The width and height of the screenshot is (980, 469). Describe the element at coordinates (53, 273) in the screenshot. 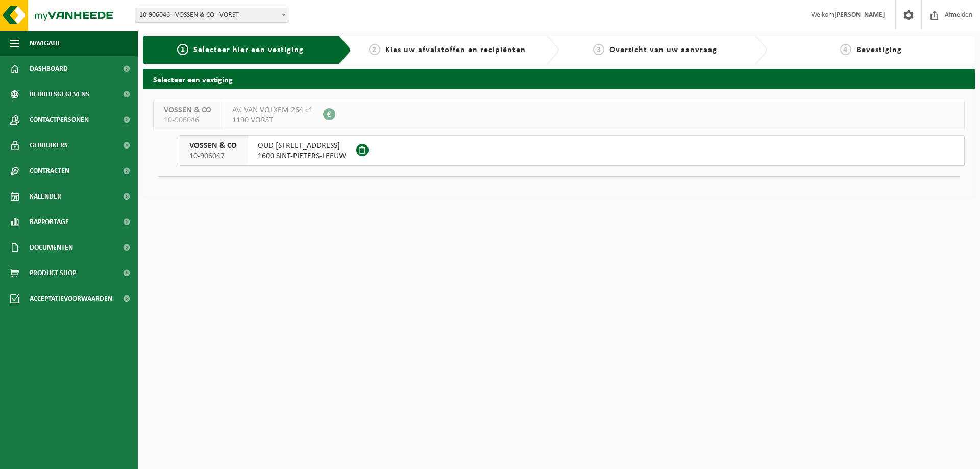

I see `span: Product Shop` at that location.